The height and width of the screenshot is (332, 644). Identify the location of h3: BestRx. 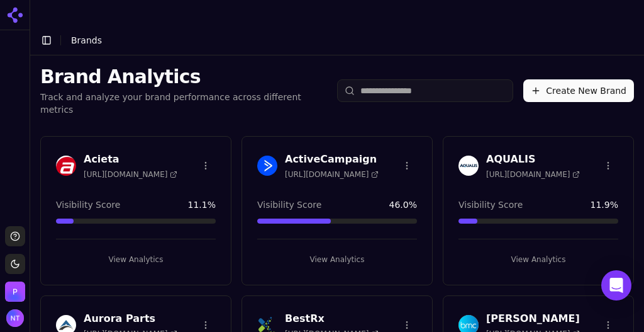
(332, 318).